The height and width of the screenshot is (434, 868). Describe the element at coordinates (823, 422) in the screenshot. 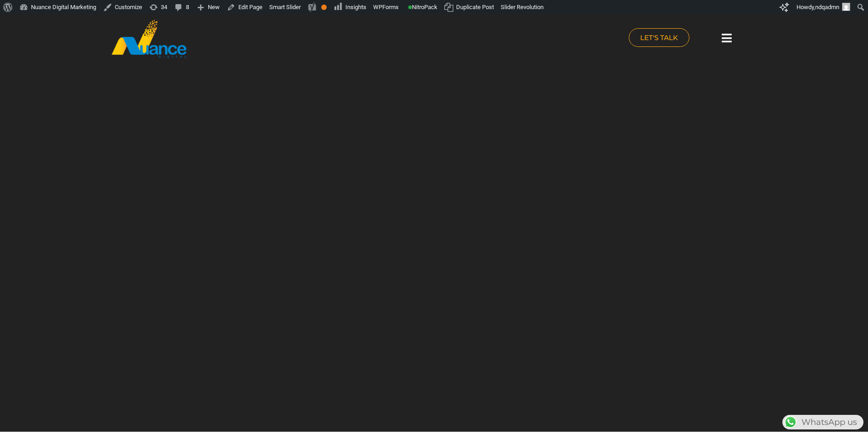

I see `a: WhatsAppWhatsApp us` at that location.